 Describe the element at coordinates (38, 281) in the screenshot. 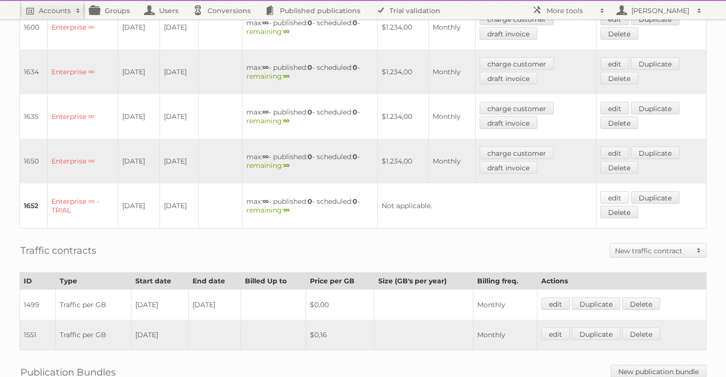

I see `th: ID` at that location.